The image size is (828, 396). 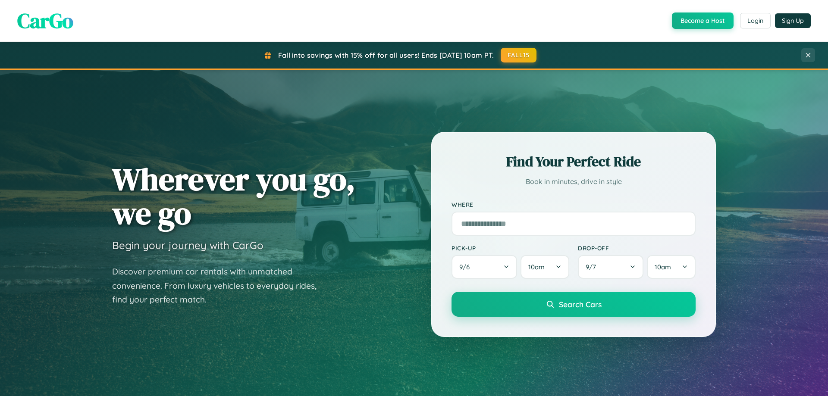 I want to click on button: Sign Up, so click(x=792, y=21).